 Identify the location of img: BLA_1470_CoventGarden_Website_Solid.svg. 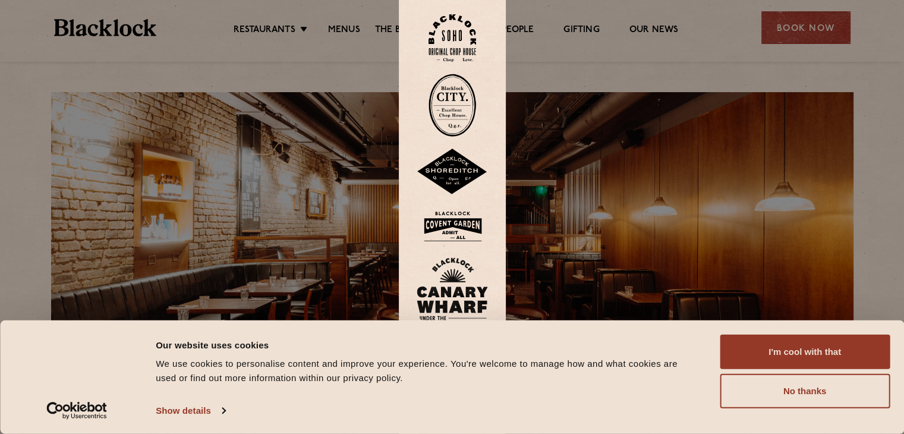
(452, 226).